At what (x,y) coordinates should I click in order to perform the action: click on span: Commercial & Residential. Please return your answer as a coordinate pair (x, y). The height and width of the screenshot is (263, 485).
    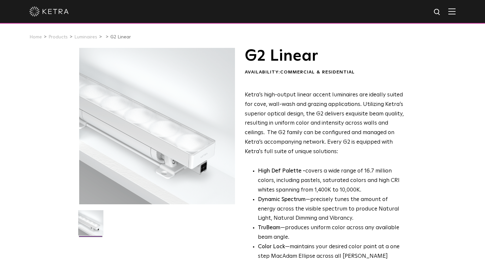
    Looking at the image, I should click on (318, 72).